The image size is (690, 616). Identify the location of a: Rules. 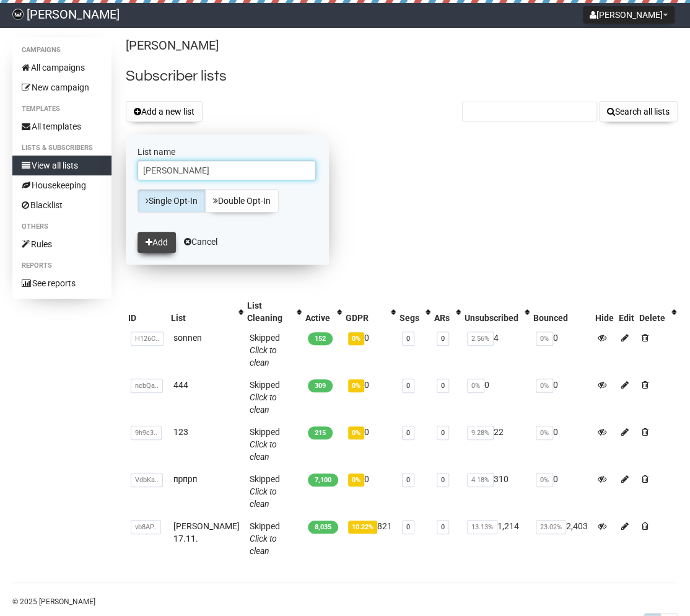
(62, 244).